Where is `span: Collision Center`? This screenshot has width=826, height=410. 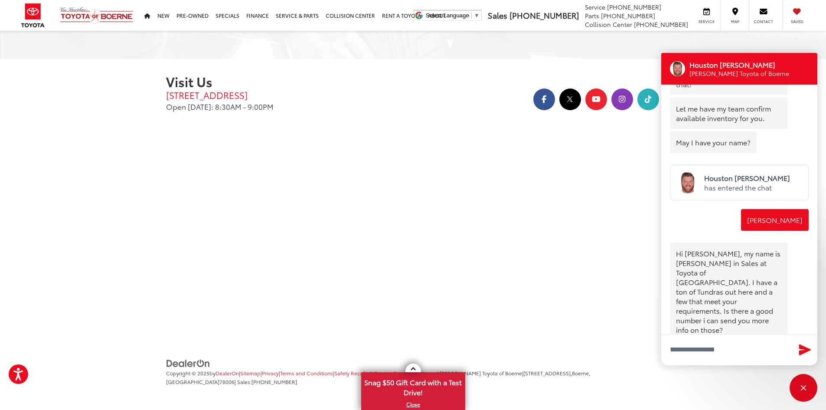
span: Collision Center is located at coordinates (608, 24).